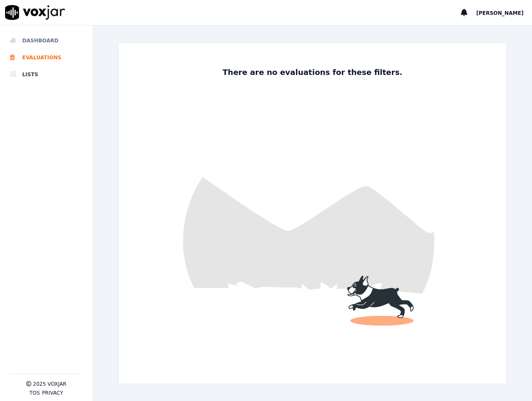 This screenshot has height=401, width=532. What do you see at coordinates (46, 40) in the screenshot?
I see `a: Dashboard` at bounding box center [46, 40].